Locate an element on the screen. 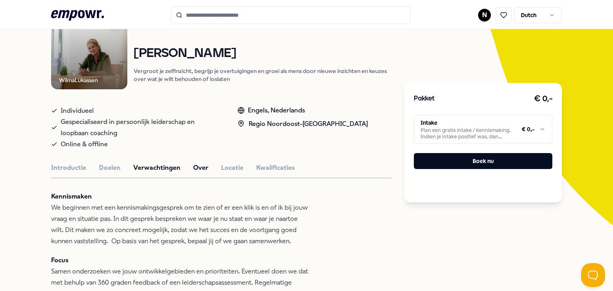 This screenshot has height=291, width=613. input: Search for products, categories or subcategories is located at coordinates (291, 15).